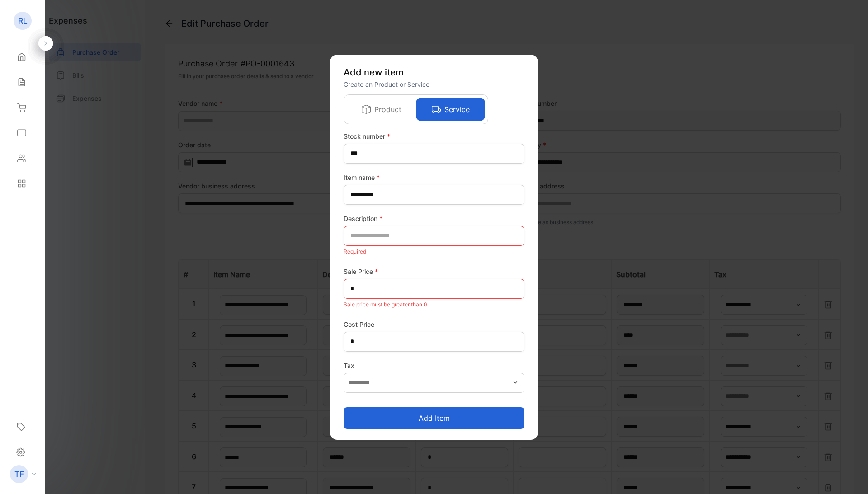  What do you see at coordinates (23, 21) in the screenshot?
I see `p: RL` at bounding box center [23, 21].